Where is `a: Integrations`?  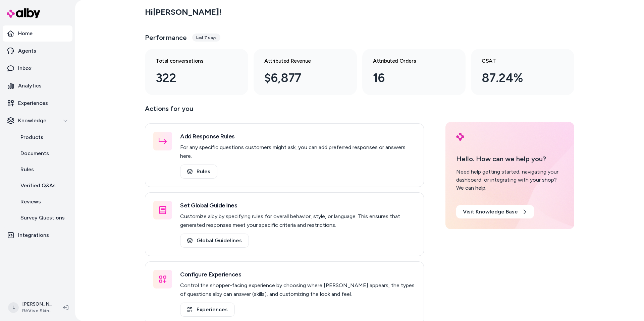
a: Integrations is located at coordinates (37, 235).